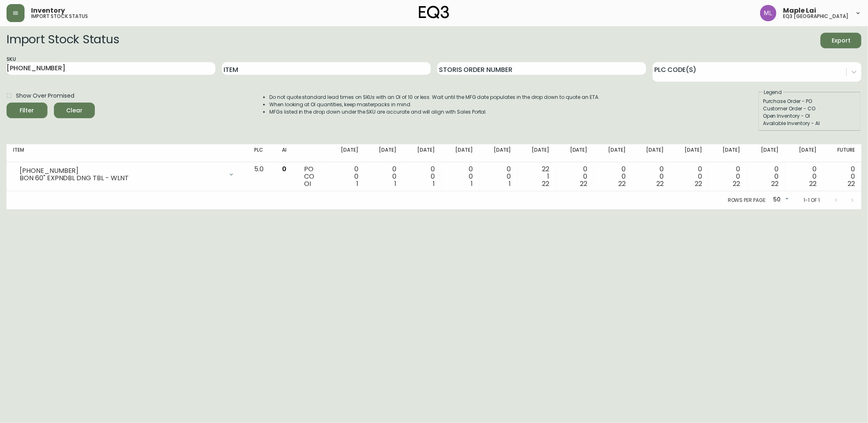  I want to click on img: logo, so click(434, 13).